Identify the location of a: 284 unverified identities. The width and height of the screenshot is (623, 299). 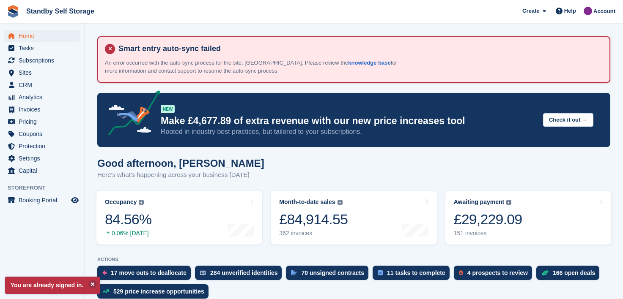
(241, 275).